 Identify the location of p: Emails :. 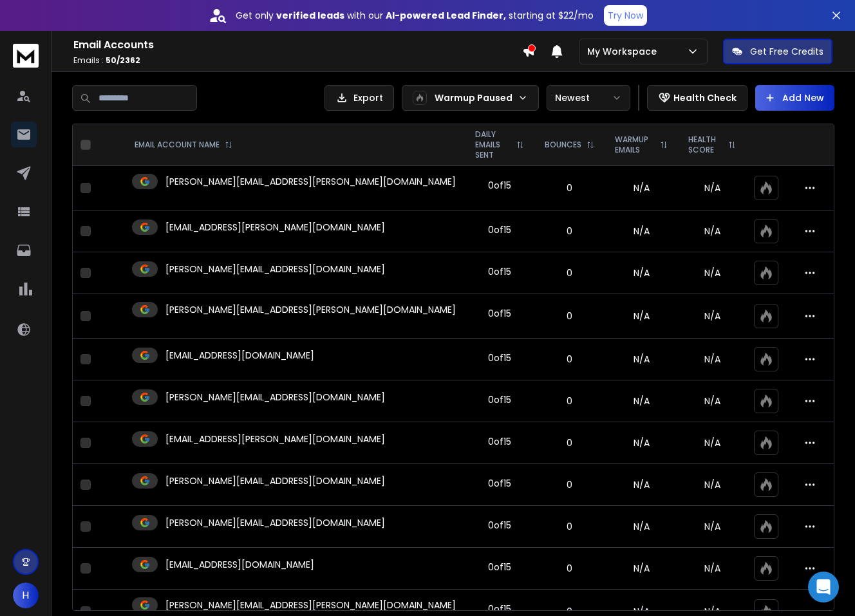
(297, 61).